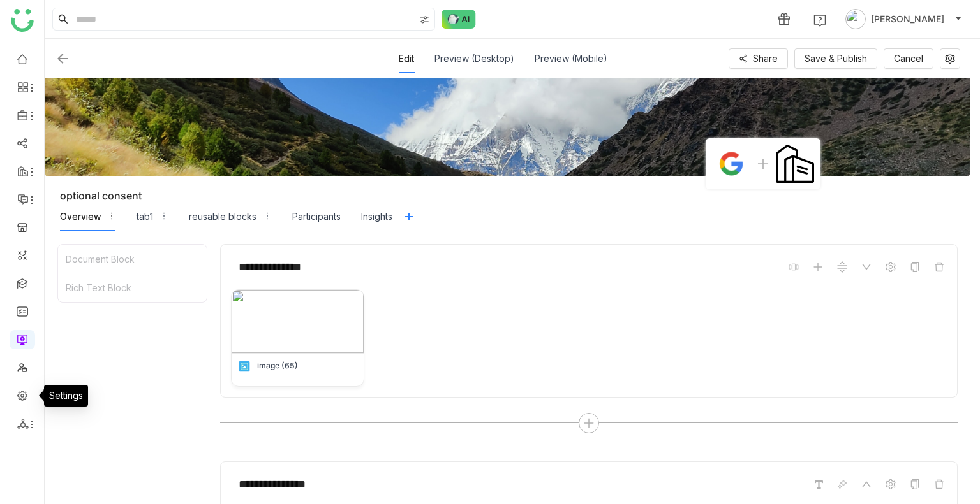  Describe the element at coordinates (407, 59) in the screenshot. I see `div: Edit` at that location.